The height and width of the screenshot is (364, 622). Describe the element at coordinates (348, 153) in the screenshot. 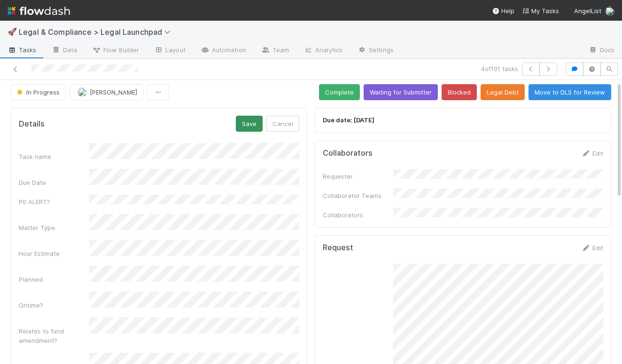

I see `h5: Collaborators` at that location.